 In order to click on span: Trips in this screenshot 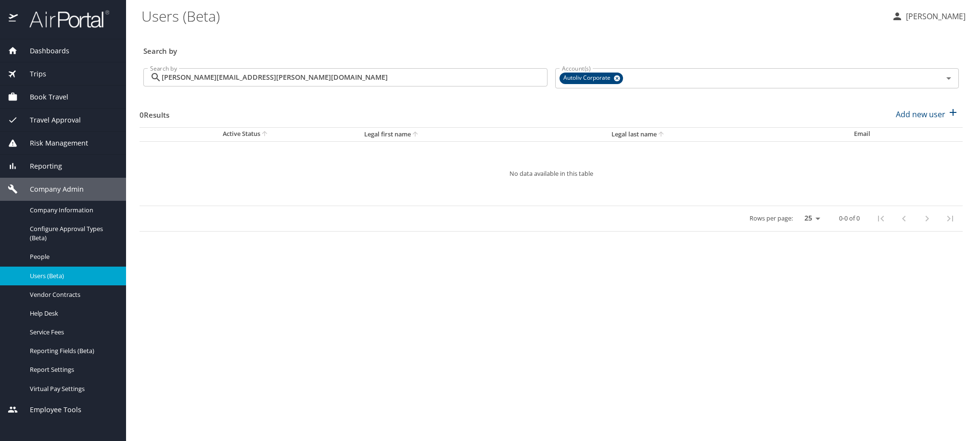, I will do `click(32, 74)`.